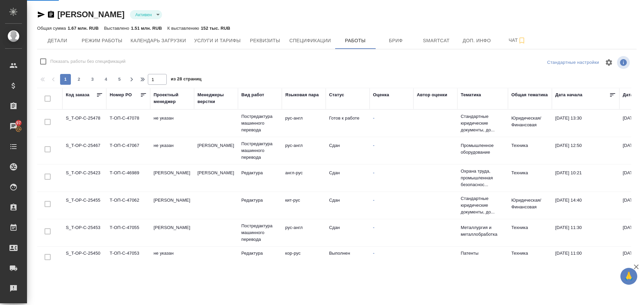 The image size is (644, 305). What do you see at coordinates (84, 178) in the screenshot?
I see `td: S_T-OP-C-25423` at bounding box center [84, 178].